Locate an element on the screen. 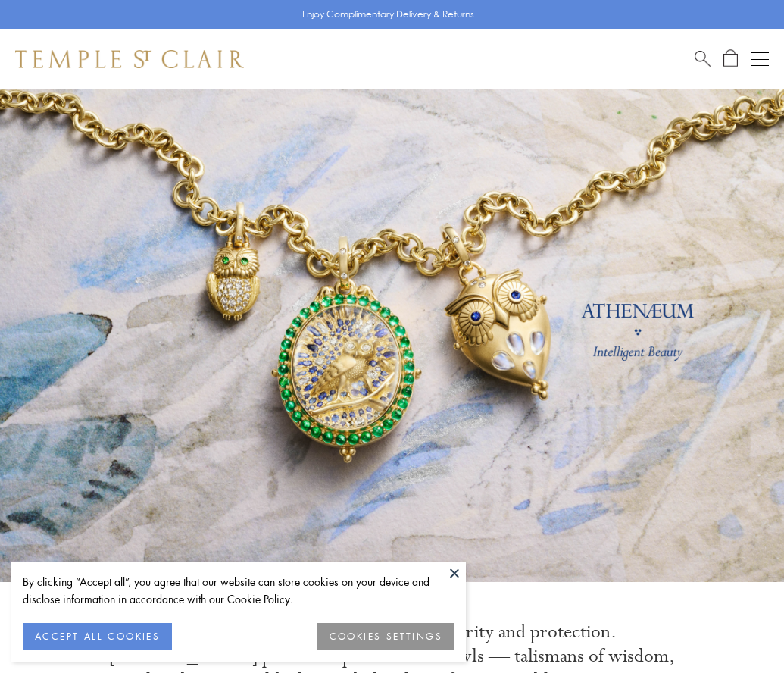 The height and width of the screenshot is (673, 784). button: COOKIES SETTINGS is located at coordinates (385, 637).